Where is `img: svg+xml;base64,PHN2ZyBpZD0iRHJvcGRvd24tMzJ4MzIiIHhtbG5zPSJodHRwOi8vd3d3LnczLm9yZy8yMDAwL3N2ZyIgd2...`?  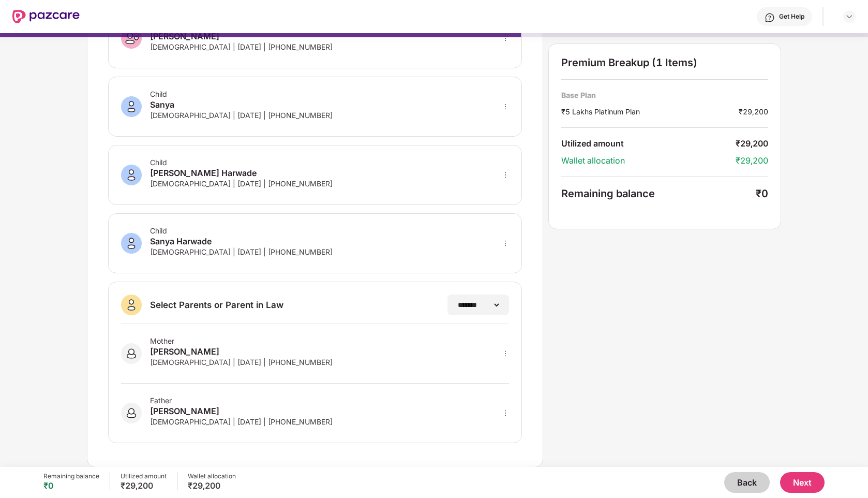 img: svg+xml;base64,PHN2ZyBpZD0iRHJvcGRvd24tMzJ4MzIiIHhtbG5zPSJodHRwOi8vd3d3LnczLm9yZy8yMDAwL3N2ZyIgd2... is located at coordinates (849, 17).